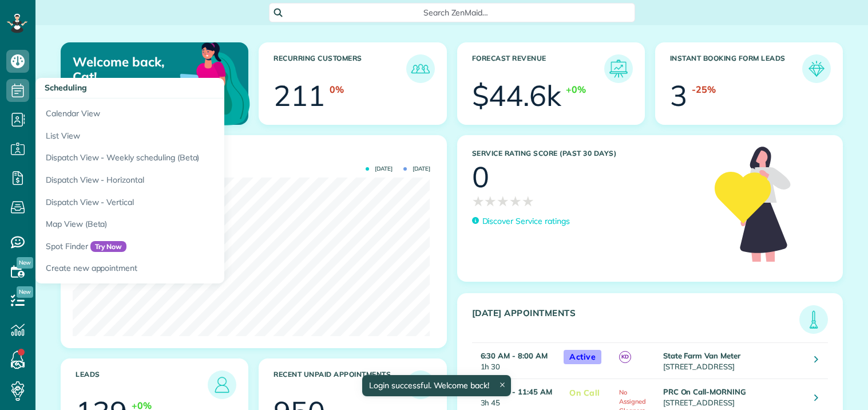 This screenshot has height=410, width=868. Describe the element at coordinates (437, 385) in the screenshot. I see `div: Login successful. Welcome back!` at that location.